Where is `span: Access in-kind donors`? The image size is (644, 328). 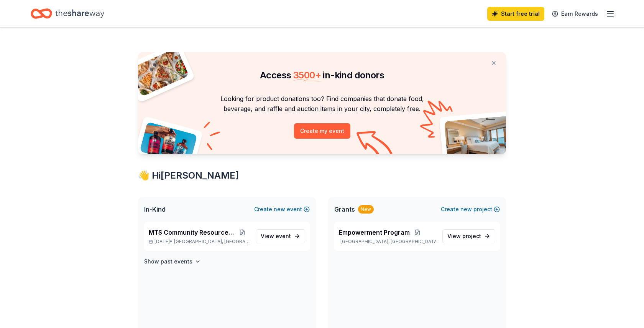 span: Access in-kind donors is located at coordinates (322, 75).